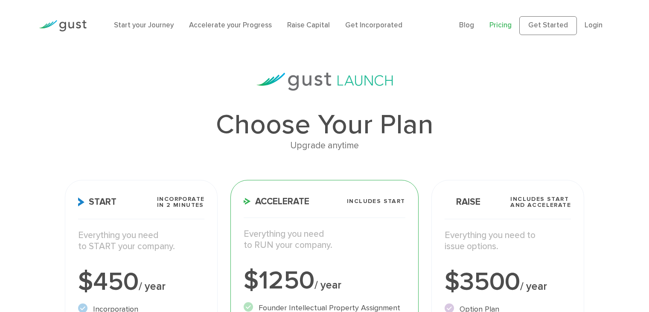 The width and height of the screenshot is (649, 312). Describe the element at coordinates (277, 201) in the screenshot. I see `span: Accelerate` at that location.